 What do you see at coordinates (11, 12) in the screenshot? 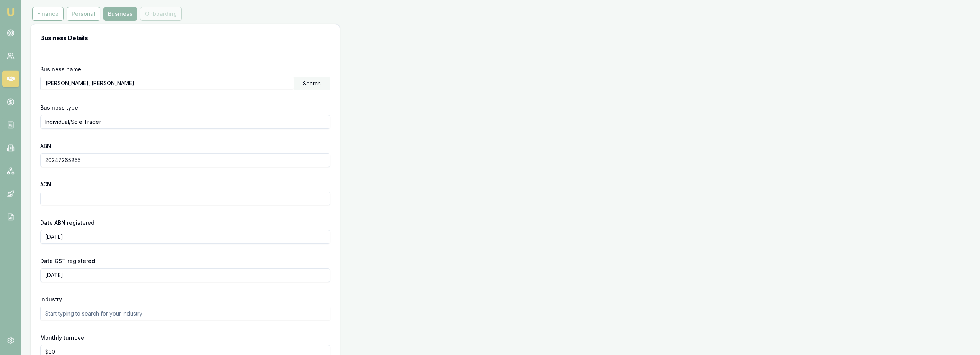
I see `img: emu-icon-u.png` at bounding box center [11, 12].